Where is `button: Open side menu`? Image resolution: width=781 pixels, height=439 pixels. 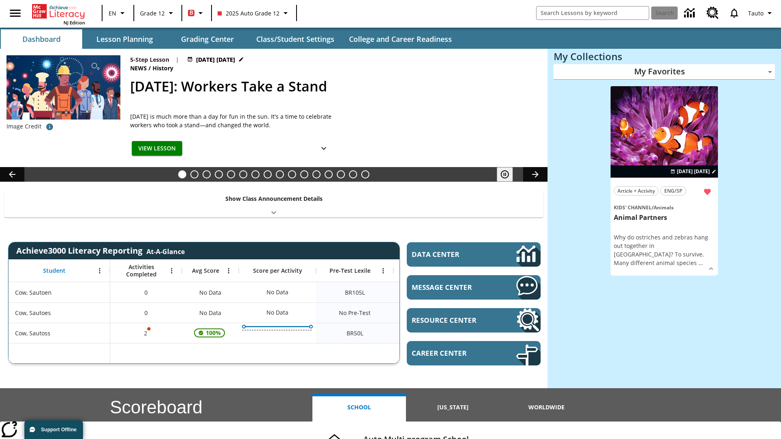
button: Open side menu is located at coordinates (15, 13).